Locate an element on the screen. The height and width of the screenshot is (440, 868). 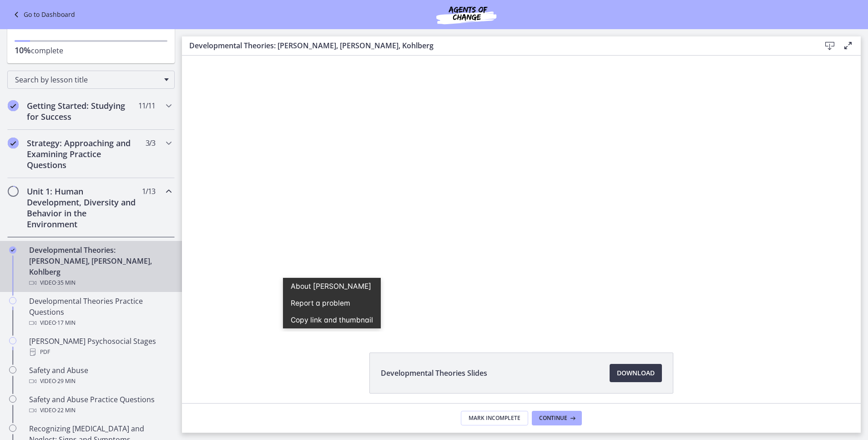
span: Download is located at coordinates (636, 373).